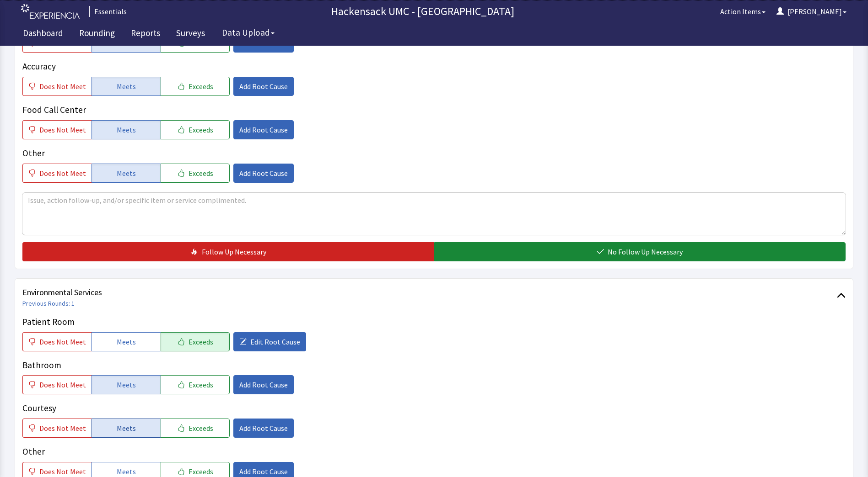 This screenshot has height=477, width=868. Describe the element at coordinates (645, 252) in the screenshot. I see `span: No Follow Up Necessary` at that location.